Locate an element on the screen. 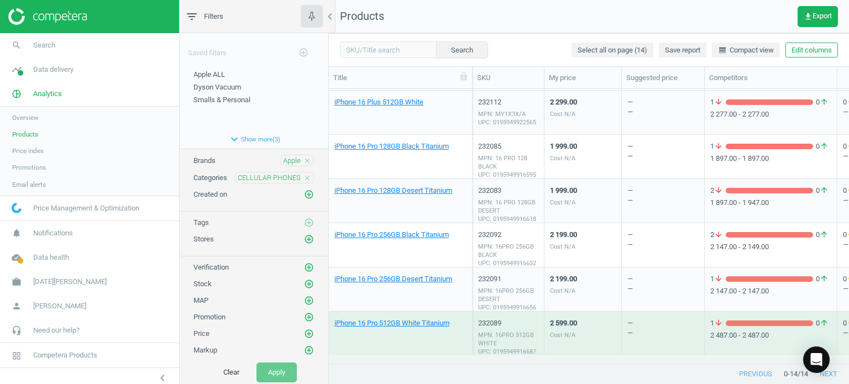  span: Stock is located at coordinates (202, 283).